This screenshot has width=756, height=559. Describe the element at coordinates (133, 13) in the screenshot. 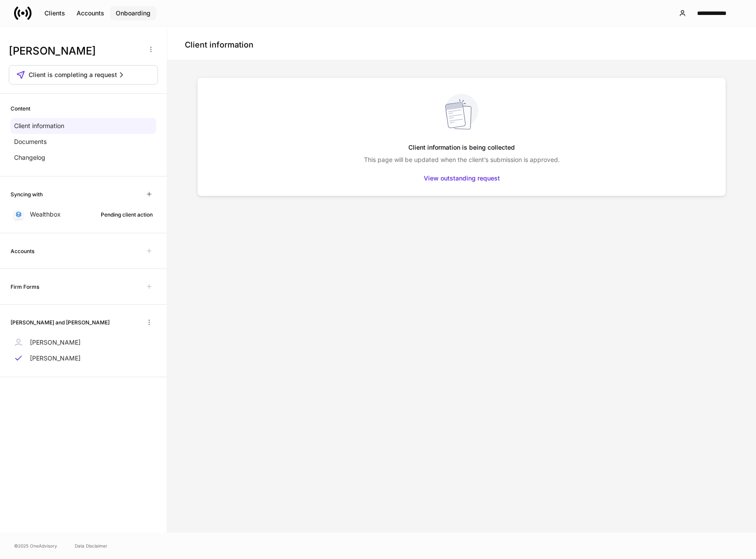

I see `div: Onboarding` at that location.